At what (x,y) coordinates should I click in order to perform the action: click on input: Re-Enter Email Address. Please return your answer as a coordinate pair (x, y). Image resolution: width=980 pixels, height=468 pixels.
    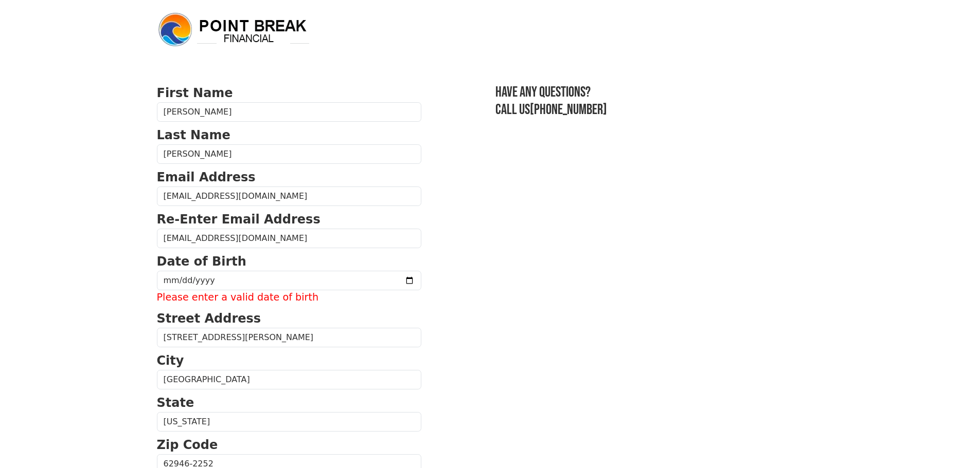
    Looking at the image, I should click on (289, 238).